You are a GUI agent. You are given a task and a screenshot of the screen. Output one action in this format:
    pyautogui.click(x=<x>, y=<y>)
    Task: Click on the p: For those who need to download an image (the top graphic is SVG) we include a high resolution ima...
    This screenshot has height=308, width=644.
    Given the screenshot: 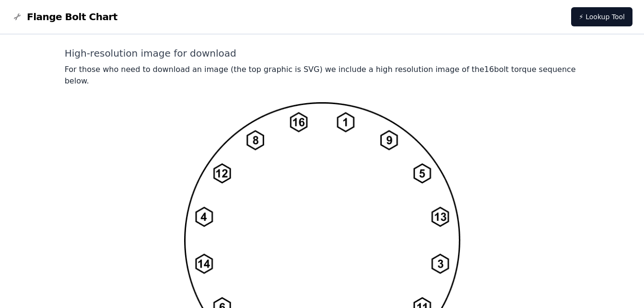 What is the action you would take?
    pyautogui.click(x=323, y=75)
    